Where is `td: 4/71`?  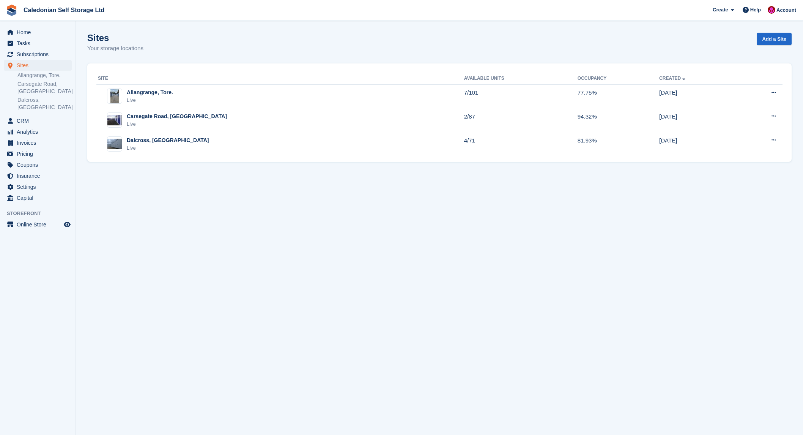
td: 4/71 is located at coordinates (521, 144).